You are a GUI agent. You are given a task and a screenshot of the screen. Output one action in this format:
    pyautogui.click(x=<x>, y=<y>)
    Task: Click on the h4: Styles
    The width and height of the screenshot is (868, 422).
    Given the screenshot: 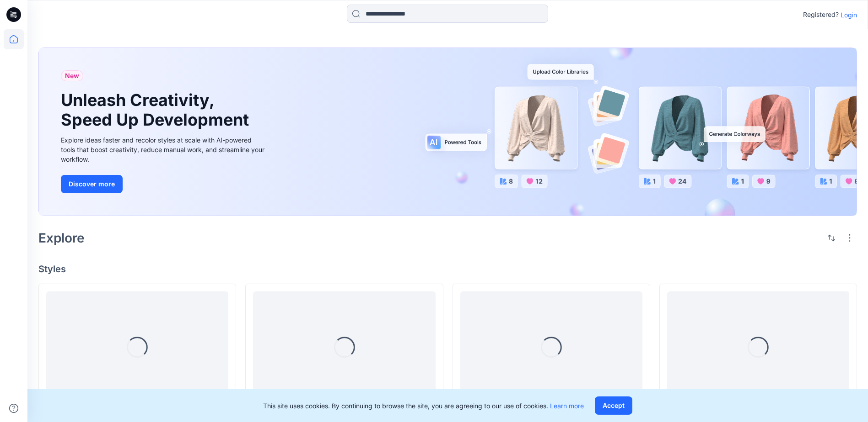 What is the action you would take?
    pyautogui.click(x=447, y=269)
    